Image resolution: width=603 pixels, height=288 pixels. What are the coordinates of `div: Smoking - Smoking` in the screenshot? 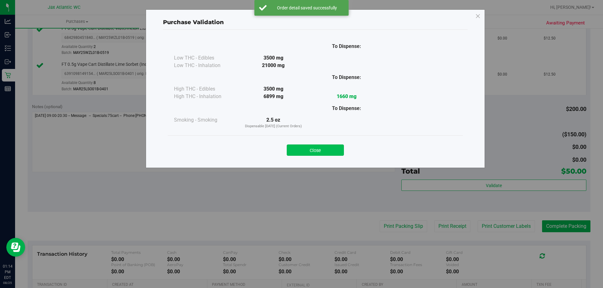 It's located at (205, 120).